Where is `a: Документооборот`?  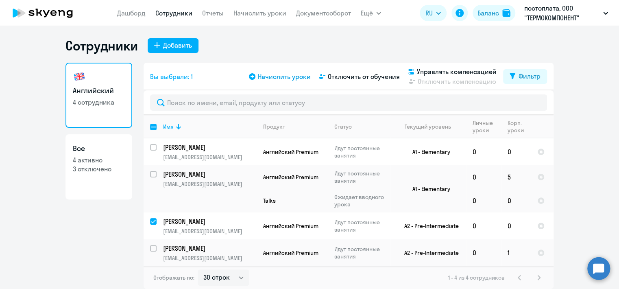
a: Документооборот is located at coordinates (323, 13).